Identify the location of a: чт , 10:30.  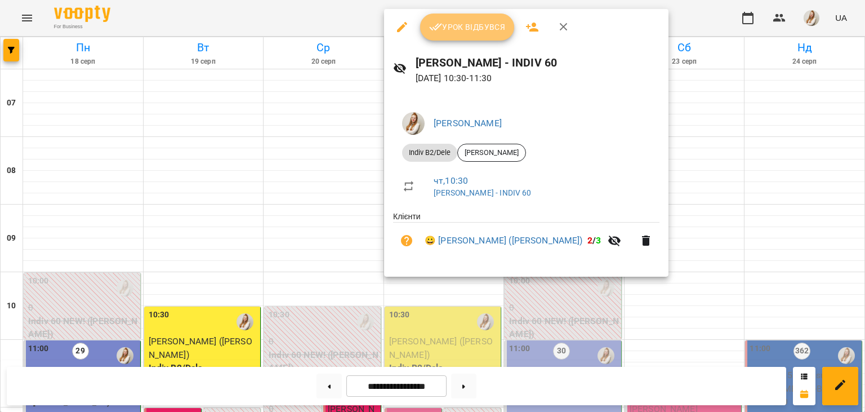
(451, 180).